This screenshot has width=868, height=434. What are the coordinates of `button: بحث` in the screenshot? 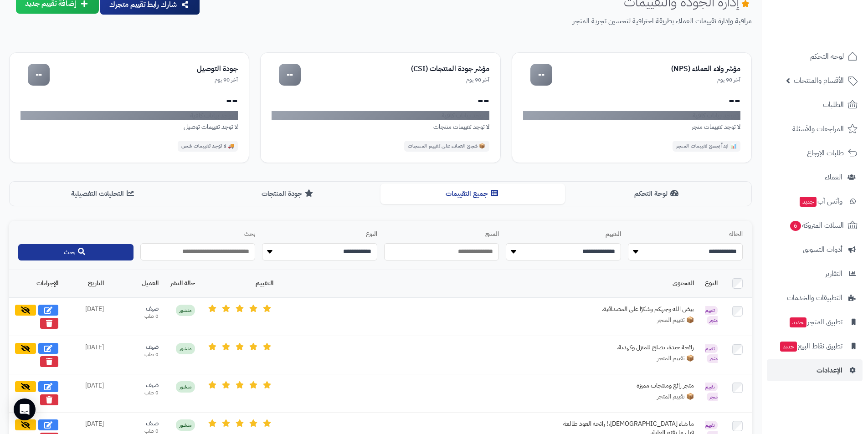 It's located at (76, 252).